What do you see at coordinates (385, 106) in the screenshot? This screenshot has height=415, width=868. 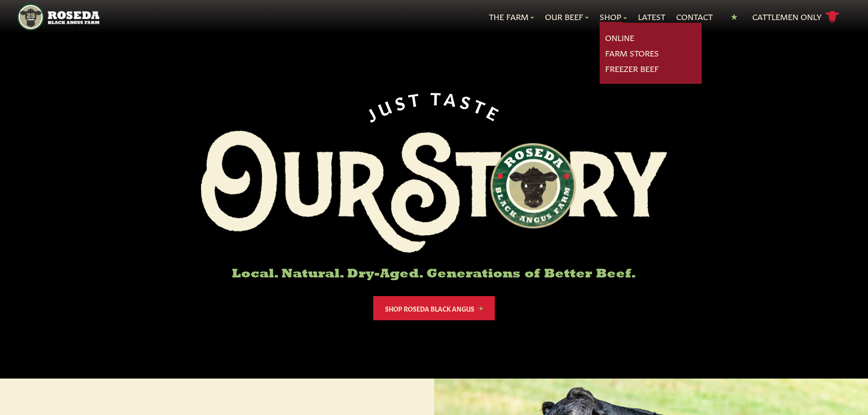 I see `span: U` at bounding box center [385, 106].